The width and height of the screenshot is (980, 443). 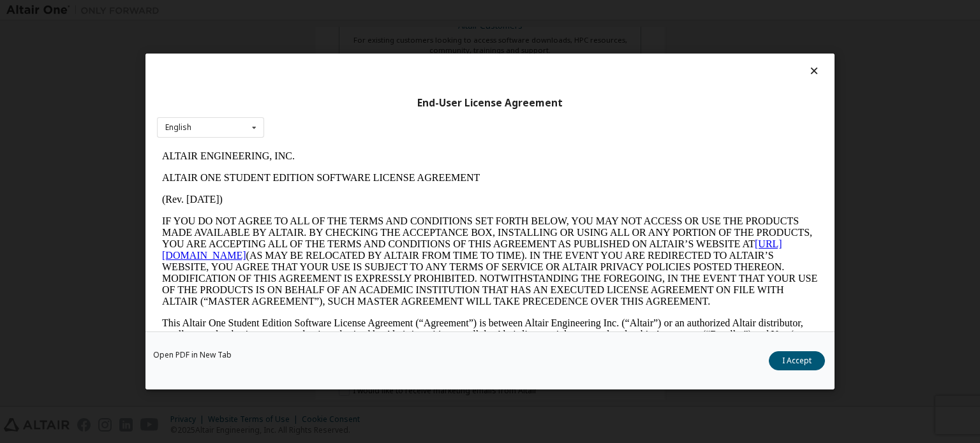 I want to click on p: IF YOU DO NOT AGREE TO ALL OF THE TERMS AND CONDITIONS SET FORTH BELOW, YOU MAY NOT ACCESS OR USE..., so click(x=333, y=116).